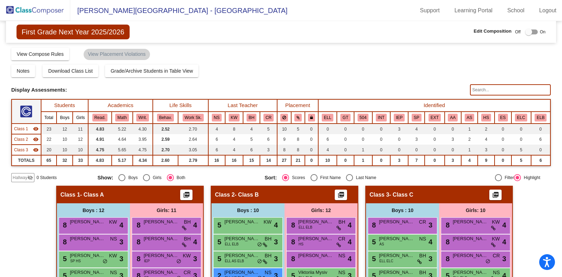  What do you see at coordinates (152, 71) in the screenshot?
I see `button: Grade/Archive Students in Table View` at bounding box center [152, 71].